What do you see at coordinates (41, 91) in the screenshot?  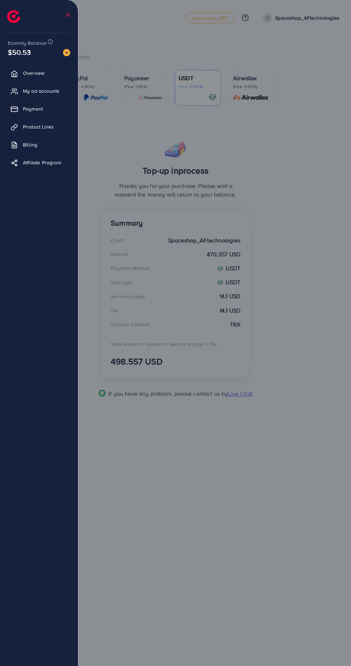 I see `span: My ad accounts` at bounding box center [41, 91].